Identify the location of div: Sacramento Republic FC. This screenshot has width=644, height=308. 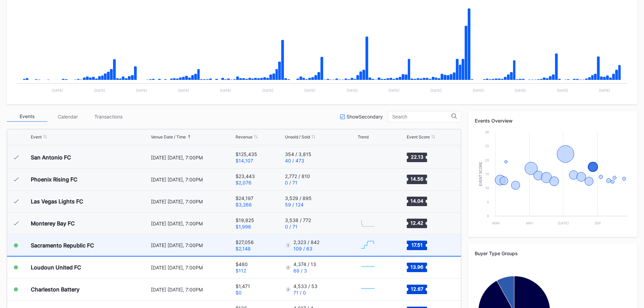
(62, 245).